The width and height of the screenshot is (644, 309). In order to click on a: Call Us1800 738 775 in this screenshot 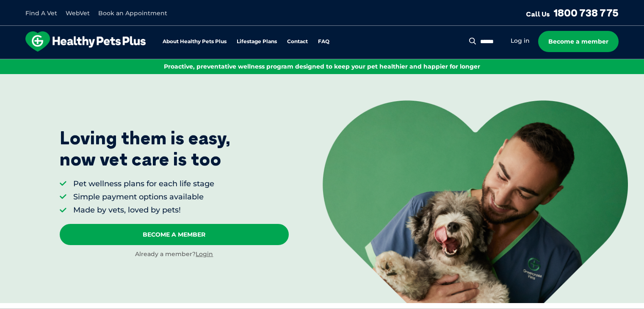, I will do `click(572, 13)`.